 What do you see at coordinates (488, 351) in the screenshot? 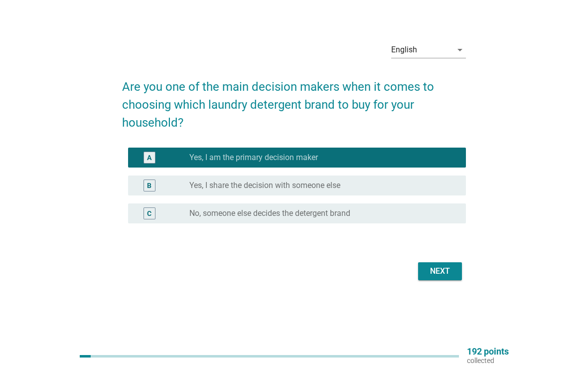
I see `p: 192 points` at bounding box center [488, 351].